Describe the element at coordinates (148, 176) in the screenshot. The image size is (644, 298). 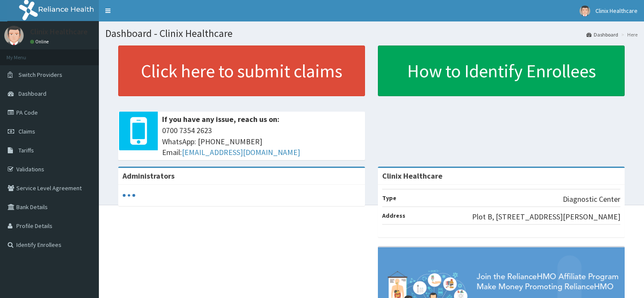
I see `b: Administrators` at that location.